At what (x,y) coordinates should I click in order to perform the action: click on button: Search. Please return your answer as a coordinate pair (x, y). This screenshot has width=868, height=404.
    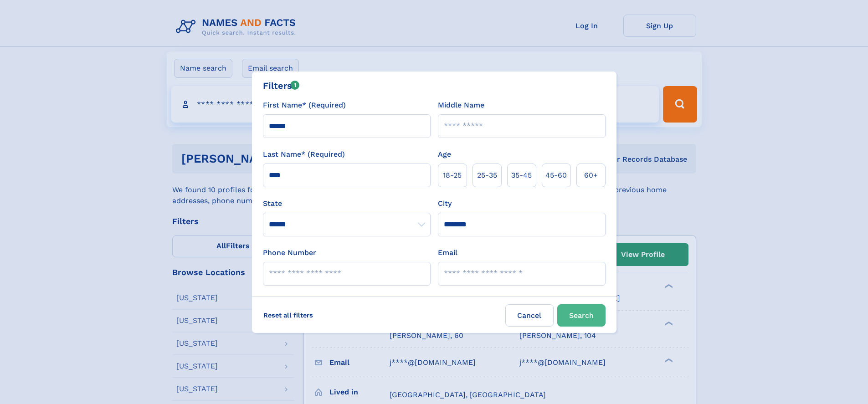
    Looking at the image, I should click on (581, 315).